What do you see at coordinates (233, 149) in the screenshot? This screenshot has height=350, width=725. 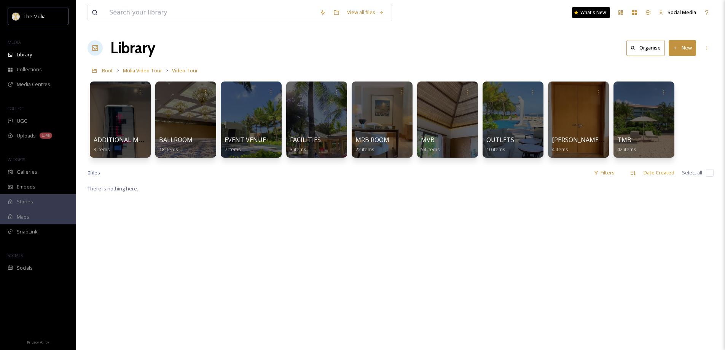 I see `span: 7 items` at bounding box center [233, 149].